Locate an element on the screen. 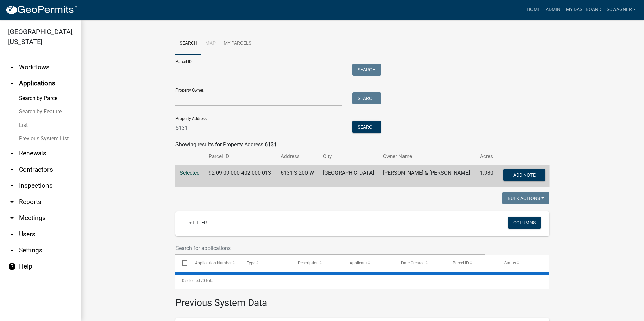  td: 92-09-09-000-402.000-013 is located at coordinates (240, 176).